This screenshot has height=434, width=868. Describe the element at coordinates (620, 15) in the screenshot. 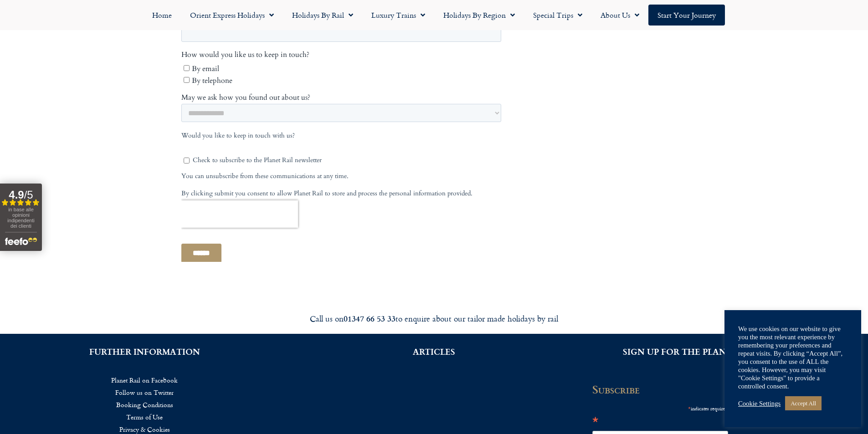

I see `a: About Us` at that location.